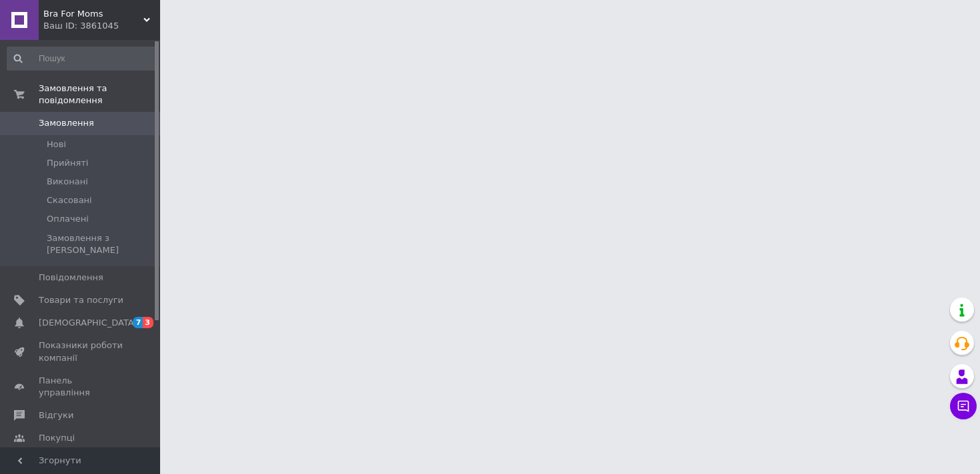 This screenshot has height=474, width=980. Describe the element at coordinates (66, 123) in the screenshot. I see `span: Замовлення` at that location.